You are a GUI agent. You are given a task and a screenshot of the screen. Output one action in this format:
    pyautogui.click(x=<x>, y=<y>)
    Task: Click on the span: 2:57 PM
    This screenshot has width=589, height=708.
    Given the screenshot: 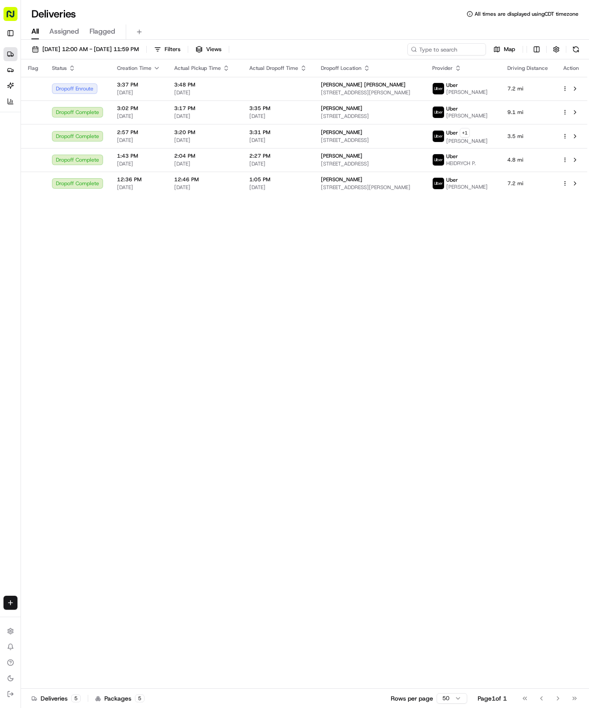 What is the action you would take?
    pyautogui.click(x=138, y=132)
    